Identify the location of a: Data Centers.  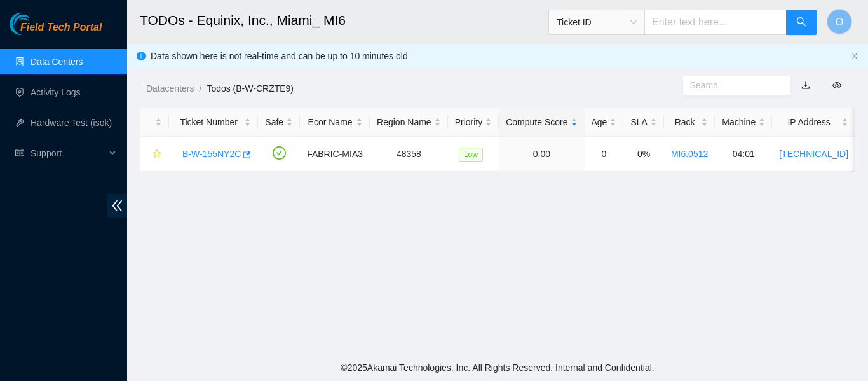
(57, 62).